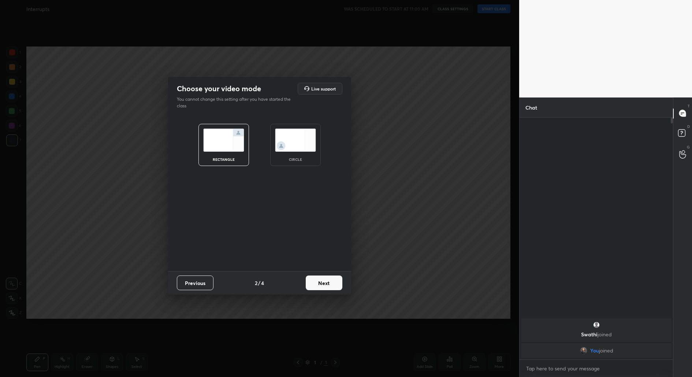 Image resolution: width=692 pixels, height=377 pixels. What do you see at coordinates (689, 106) in the screenshot?
I see `p: T` at bounding box center [689, 106].